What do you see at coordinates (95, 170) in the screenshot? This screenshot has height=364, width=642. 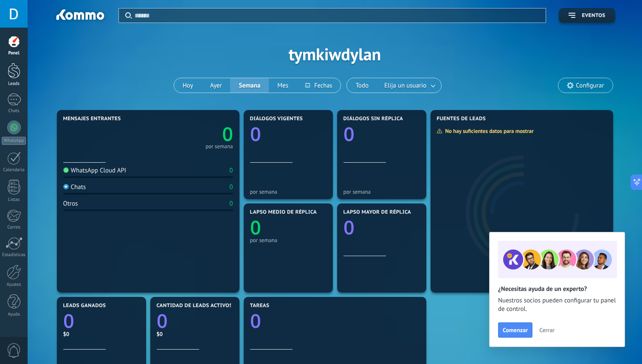 I see `div: WhatsApp Cloud API` at bounding box center [95, 170].